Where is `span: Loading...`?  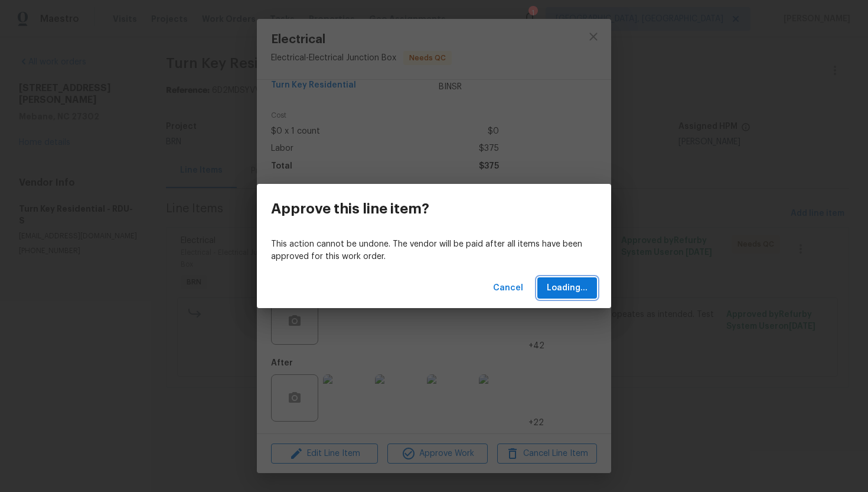
span: Loading... is located at coordinates (567, 288).